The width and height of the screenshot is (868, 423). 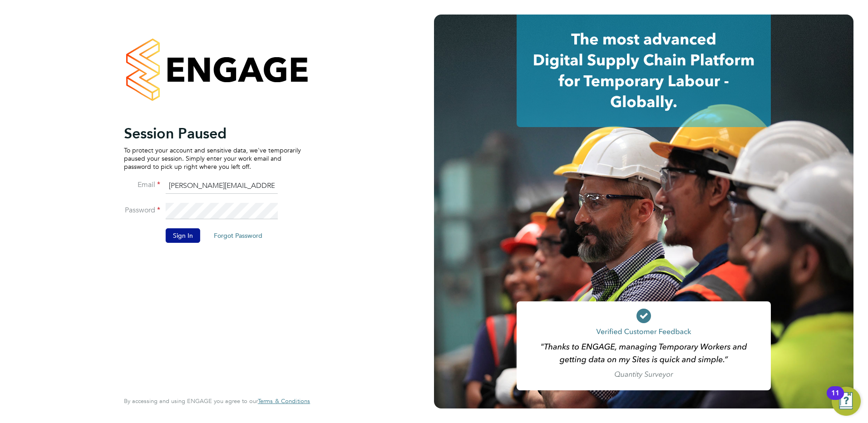 I want to click on h2: Session Paused, so click(x=213, y=133).